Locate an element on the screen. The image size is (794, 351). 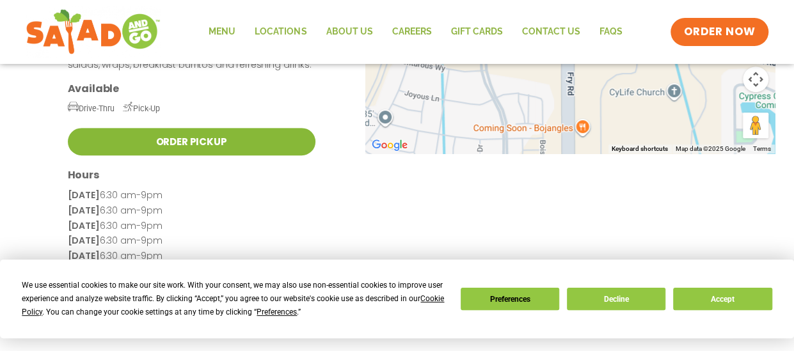
a: Locations is located at coordinates (280, 32).